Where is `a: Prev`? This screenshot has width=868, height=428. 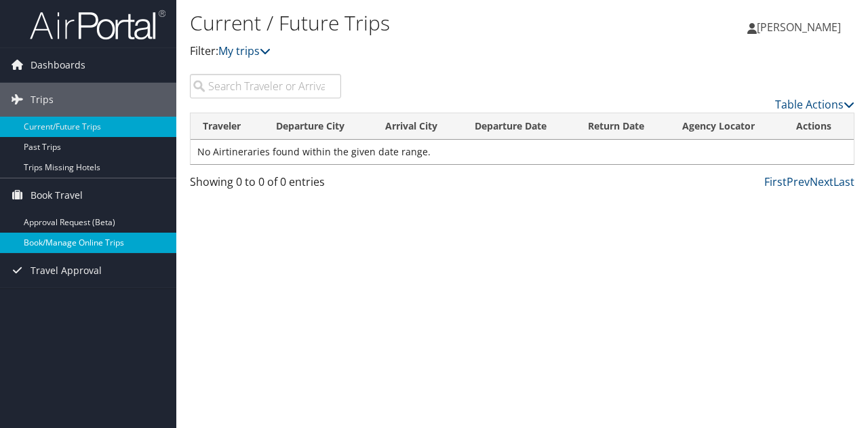
a: Prev is located at coordinates (798, 182).